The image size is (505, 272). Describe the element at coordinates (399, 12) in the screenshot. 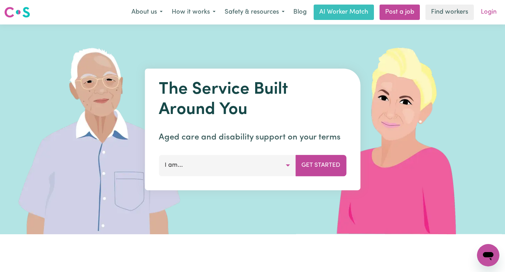

I see `a: Post a job` at that location.